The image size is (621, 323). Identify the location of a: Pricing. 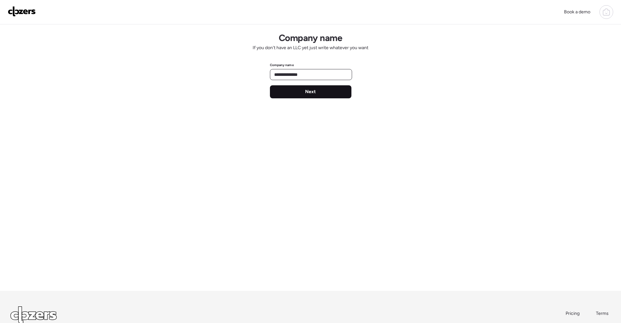
(573, 314).